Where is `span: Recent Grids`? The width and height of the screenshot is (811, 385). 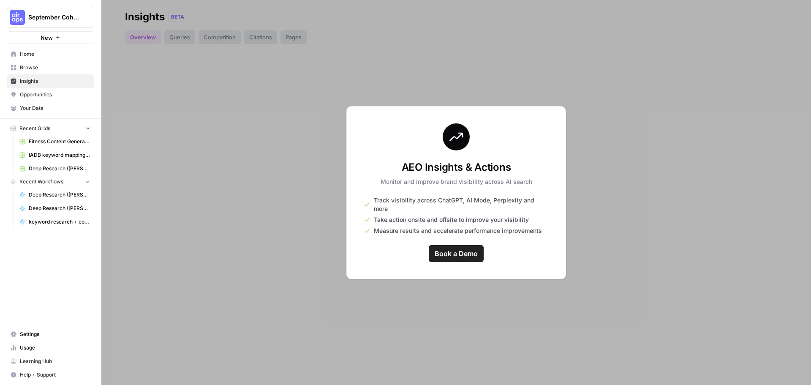 span: Recent Grids is located at coordinates (35, 128).